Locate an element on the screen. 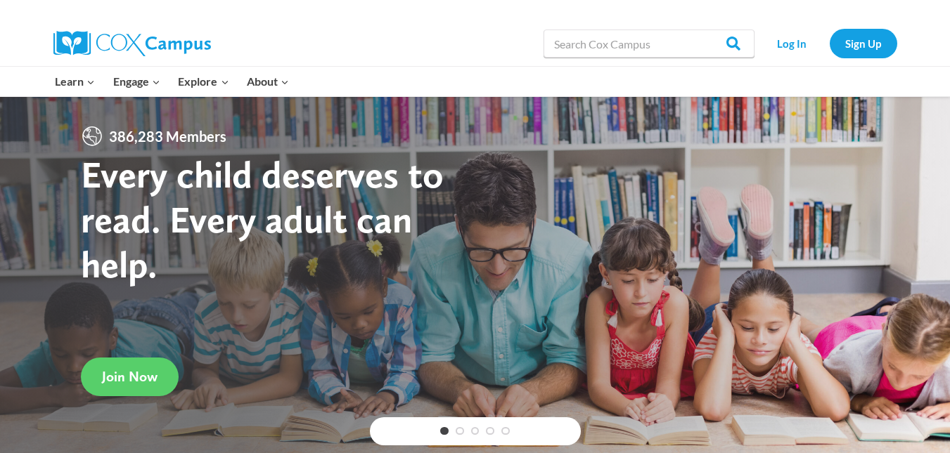 The image size is (950, 453). nav: Secondary Navigation is located at coordinates (829, 43).